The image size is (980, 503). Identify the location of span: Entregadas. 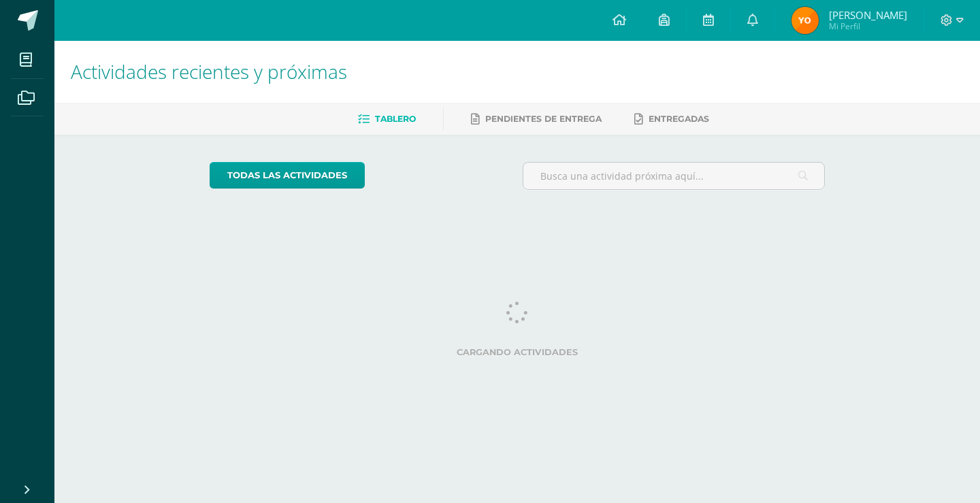
(679, 119).